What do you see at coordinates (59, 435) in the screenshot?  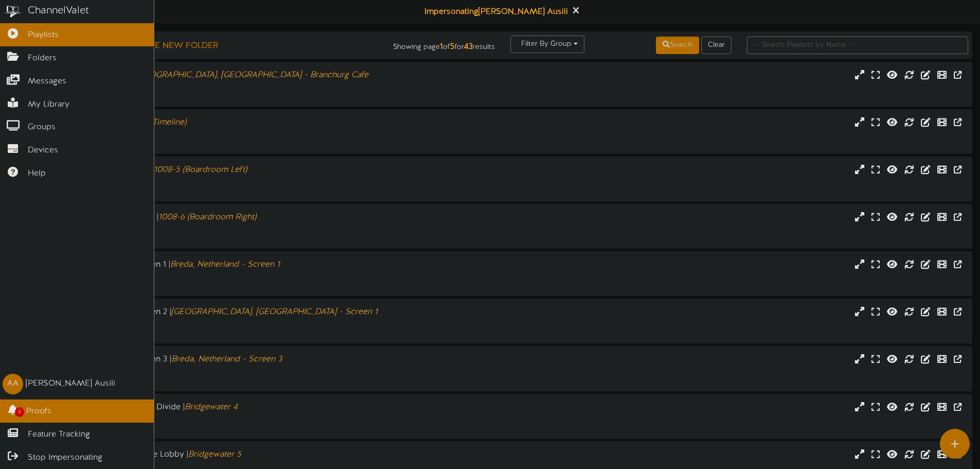 I see `span: Feature Tracking` at bounding box center [59, 435].